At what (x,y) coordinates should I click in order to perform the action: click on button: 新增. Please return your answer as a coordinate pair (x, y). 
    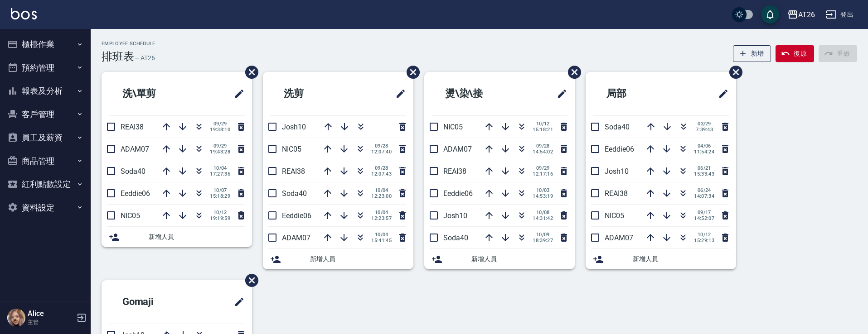
    Looking at the image, I should click on (752, 54).